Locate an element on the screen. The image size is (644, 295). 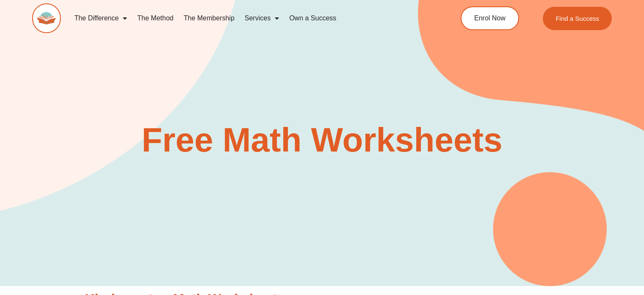
a: The Method is located at coordinates (155, 18).